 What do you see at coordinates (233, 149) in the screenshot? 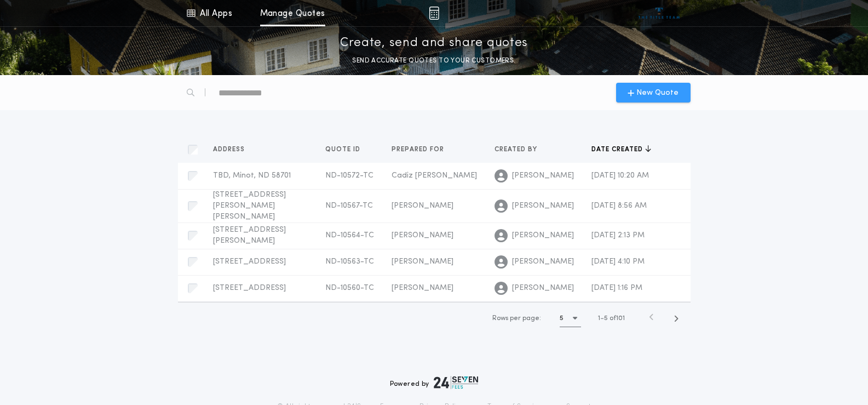
I see `button: Address` at bounding box center [233, 149].